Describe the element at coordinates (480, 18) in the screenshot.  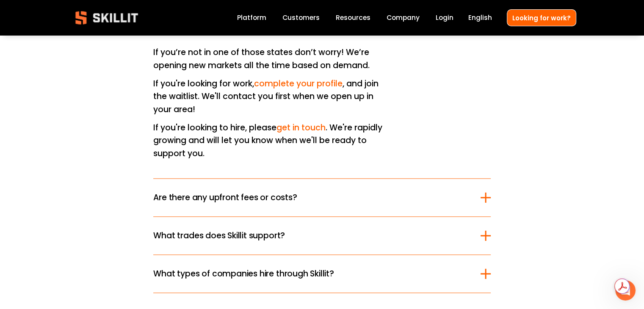
I see `div: language picker` at that location.